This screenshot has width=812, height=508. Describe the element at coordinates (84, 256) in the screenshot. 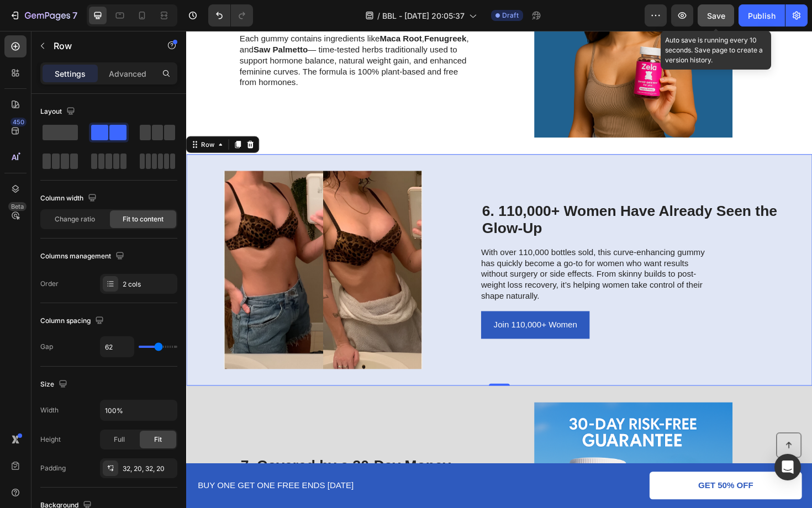

I see `div: Columns management` at that location.